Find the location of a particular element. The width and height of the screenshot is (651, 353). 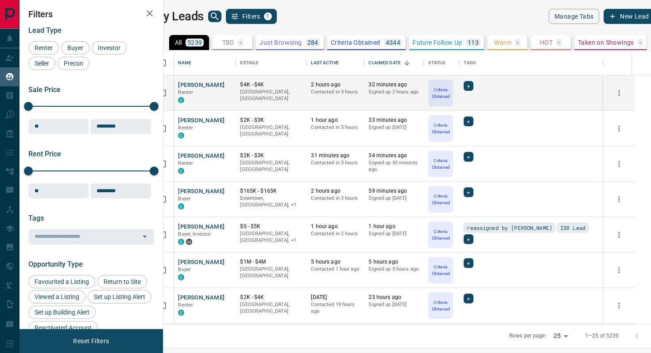

span: Set up Listing Alert is located at coordinates (120, 297).